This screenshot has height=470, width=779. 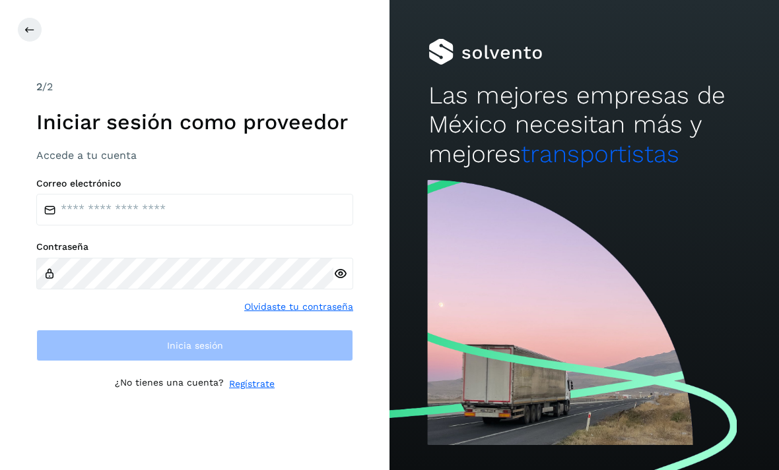 What do you see at coordinates (195, 346) in the screenshot?
I see `button: Inicia sesión` at bounding box center [195, 346].